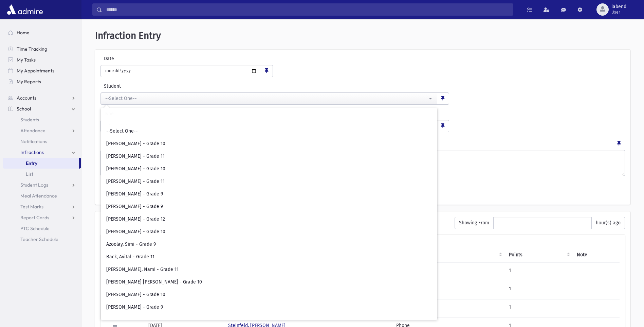  I want to click on a: Meal Attendance, so click(42, 196).